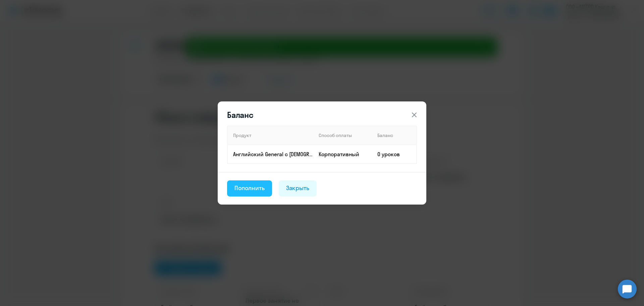  I want to click on th: Продукт, so click(270, 135).